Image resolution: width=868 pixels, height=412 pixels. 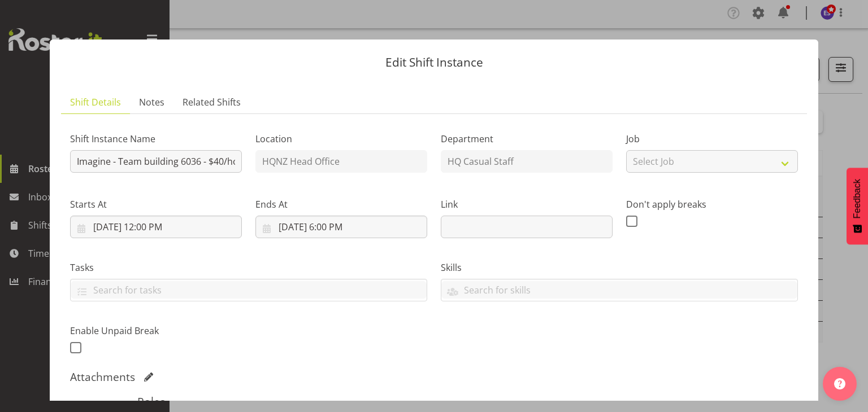 I want to click on label: Enable Unpaid Break, so click(x=156, y=331).